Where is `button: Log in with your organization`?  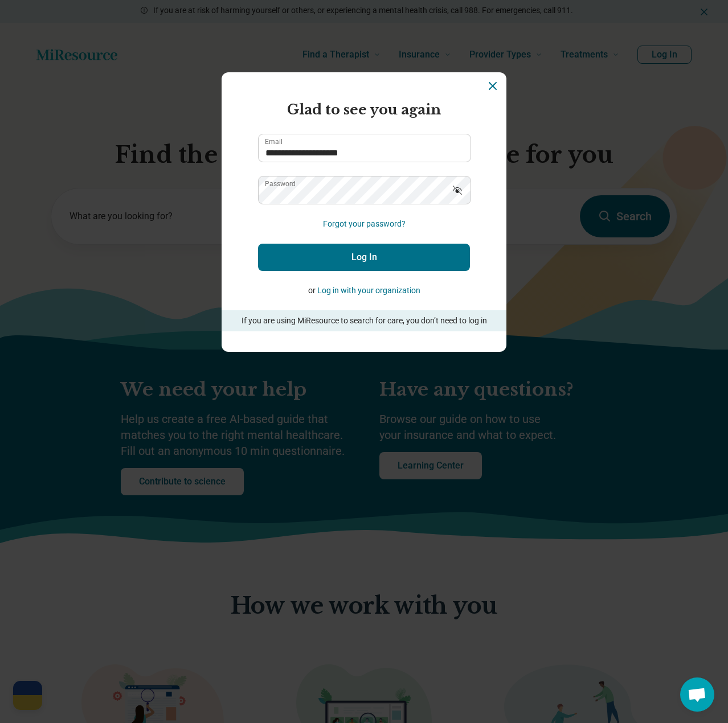 button: Log in with your organization is located at coordinates (369, 290).